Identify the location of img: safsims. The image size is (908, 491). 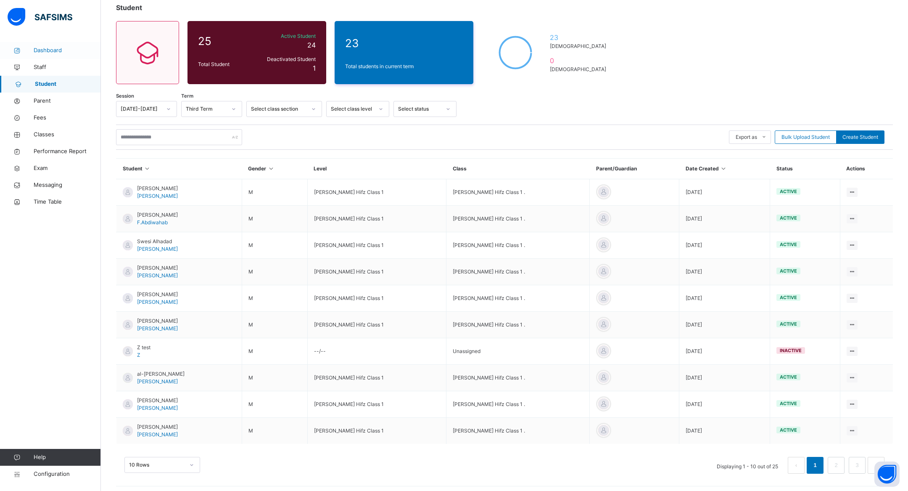
(40, 17).